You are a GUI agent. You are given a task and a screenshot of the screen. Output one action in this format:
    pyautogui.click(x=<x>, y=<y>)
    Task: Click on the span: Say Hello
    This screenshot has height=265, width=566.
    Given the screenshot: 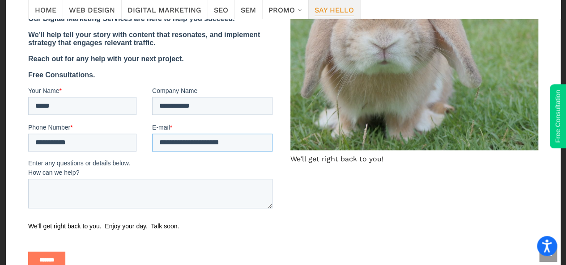 What is the action you would take?
    pyautogui.click(x=334, y=9)
    